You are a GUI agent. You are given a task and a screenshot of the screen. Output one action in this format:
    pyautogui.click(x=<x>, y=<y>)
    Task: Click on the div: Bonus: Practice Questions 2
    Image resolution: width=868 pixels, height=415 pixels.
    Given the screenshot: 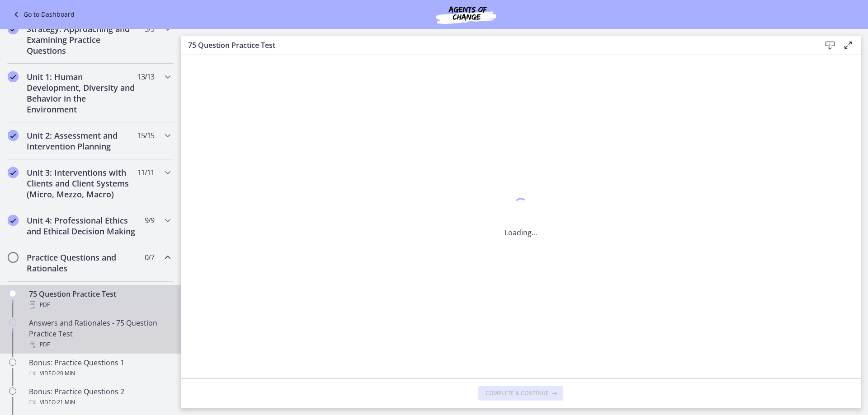 What is the action you would take?
    pyautogui.click(x=100, y=397)
    